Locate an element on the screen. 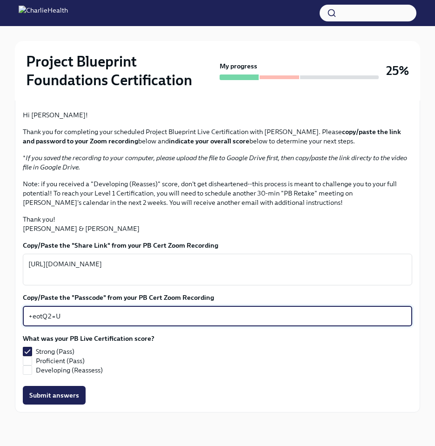  em: If you saved the recording to your computer, please upload the file to Google Drive first, then c... is located at coordinates (215, 162).